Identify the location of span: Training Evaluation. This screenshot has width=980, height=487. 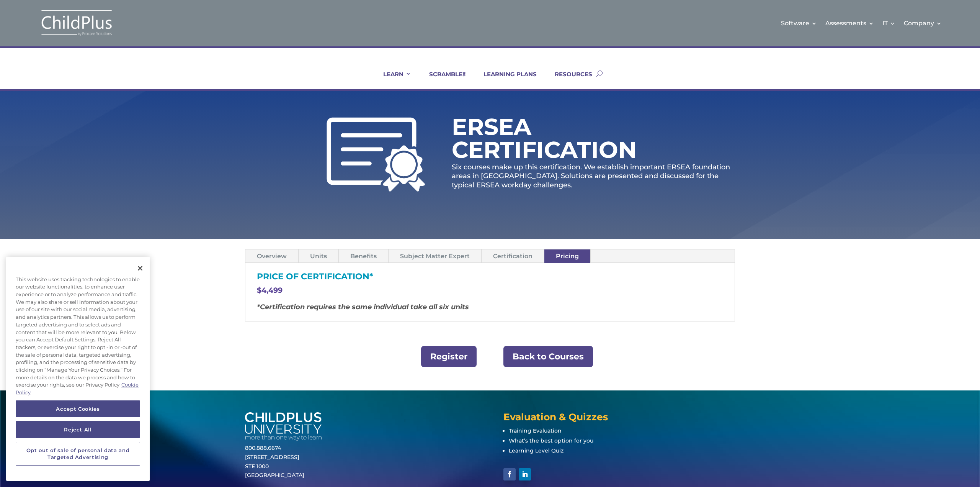
(535, 431).